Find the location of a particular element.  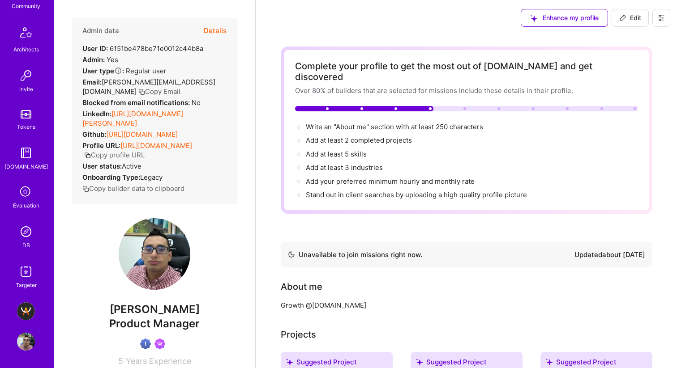

strong: Admin: is located at coordinates (94, 60).